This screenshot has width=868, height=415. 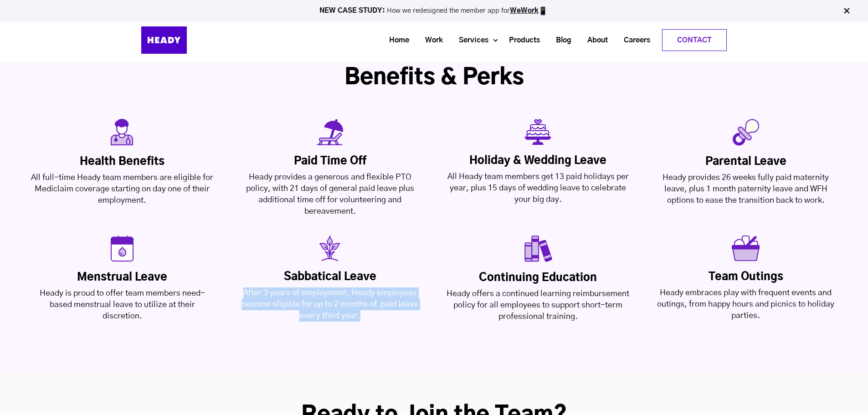 I want to click on a: Careers, so click(x=633, y=40).